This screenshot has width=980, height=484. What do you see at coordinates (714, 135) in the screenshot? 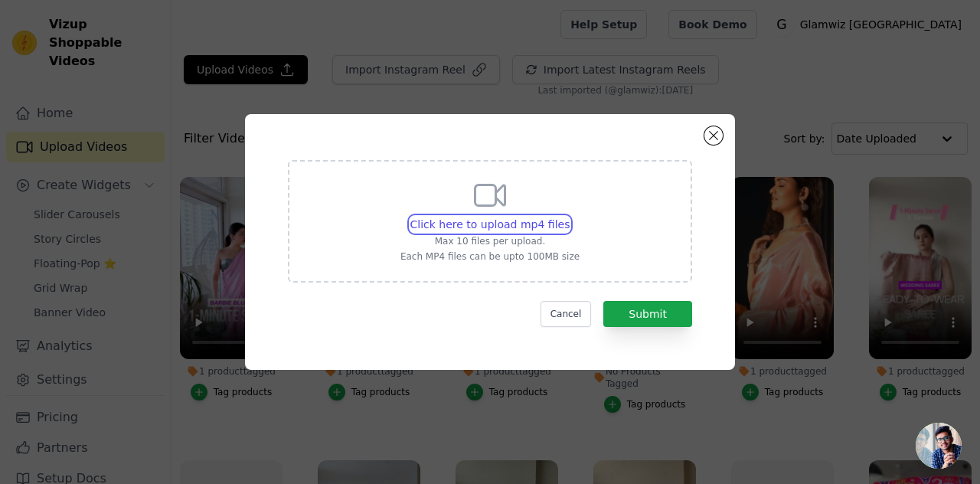
I see `button: Close modal` at bounding box center [714, 135].